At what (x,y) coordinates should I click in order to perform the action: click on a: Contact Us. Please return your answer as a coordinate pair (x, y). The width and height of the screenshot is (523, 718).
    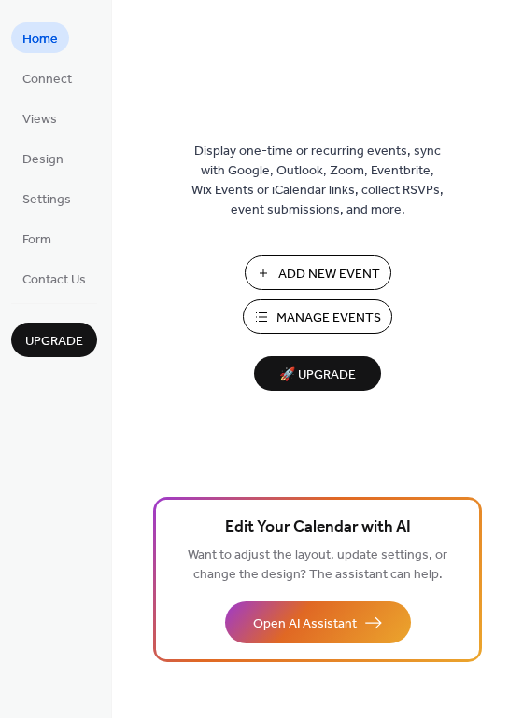
    Looking at the image, I should click on (54, 278).